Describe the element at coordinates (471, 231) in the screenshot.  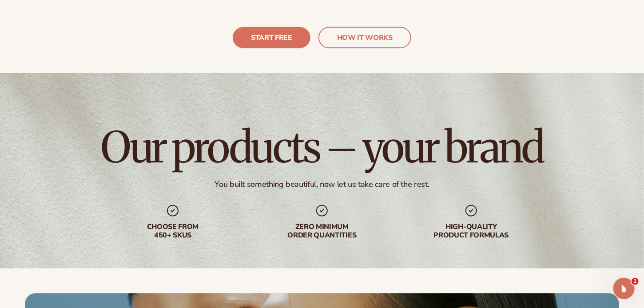
I see `div: High-quality product formulas` at that location.